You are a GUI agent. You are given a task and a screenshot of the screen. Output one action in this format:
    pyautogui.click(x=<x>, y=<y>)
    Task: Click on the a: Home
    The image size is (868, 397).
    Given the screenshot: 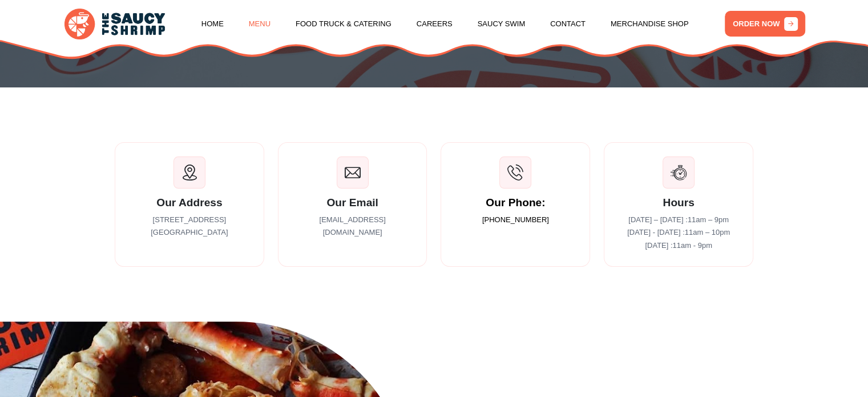 What is the action you would take?
    pyautogui.click(x=212, y=24)
    